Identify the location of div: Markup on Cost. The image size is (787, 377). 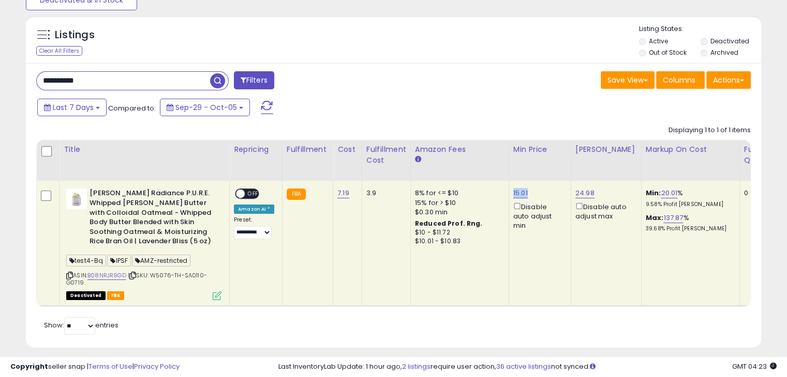
(690, 149).